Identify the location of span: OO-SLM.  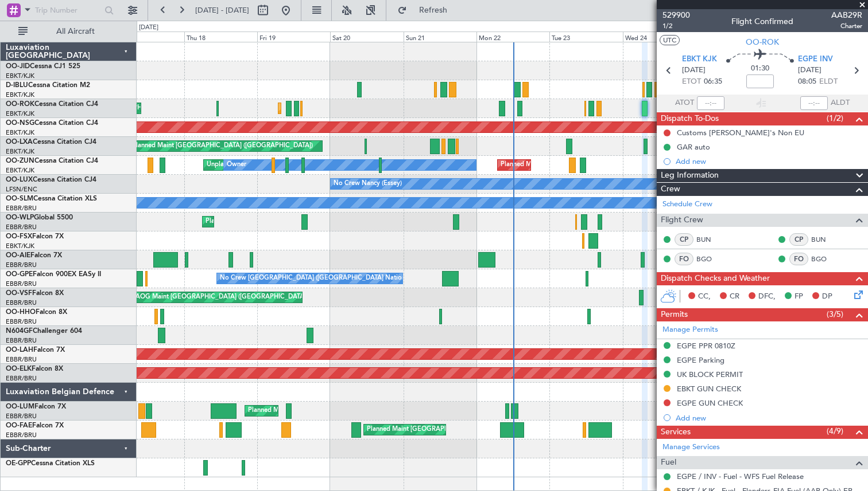
(19, 199).